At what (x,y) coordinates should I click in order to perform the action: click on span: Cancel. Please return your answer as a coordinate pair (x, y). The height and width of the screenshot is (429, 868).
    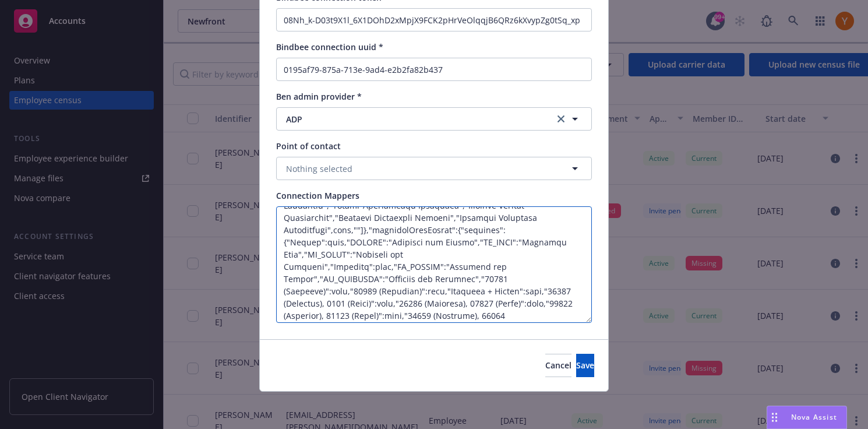
    Looking at the image, I should click on (558, 365).